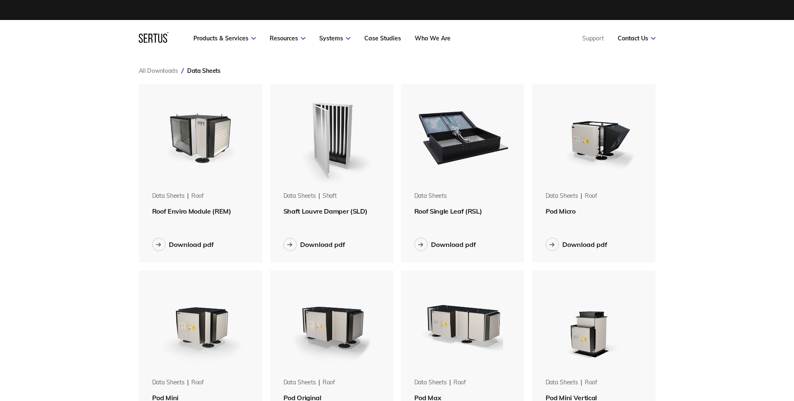 Image resolution: width=794 pixels, height=401 pixels. I want to click on div: shaft, so click(330, 196).